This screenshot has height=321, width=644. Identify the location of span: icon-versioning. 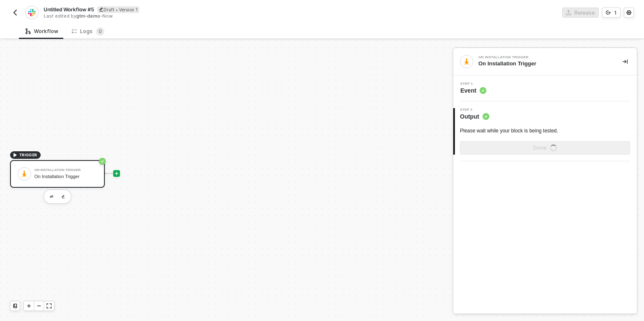
(609, 13).